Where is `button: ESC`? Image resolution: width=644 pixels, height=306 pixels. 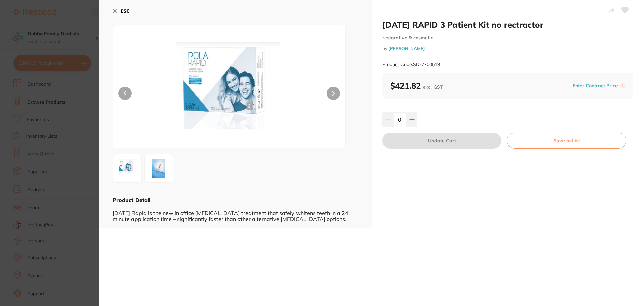 button: ESC is located at coordinates (121, 11).